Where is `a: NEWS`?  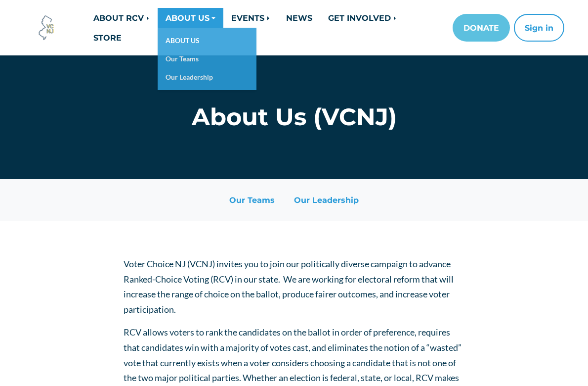
a: NEWS is located at coordinates (299, 18).